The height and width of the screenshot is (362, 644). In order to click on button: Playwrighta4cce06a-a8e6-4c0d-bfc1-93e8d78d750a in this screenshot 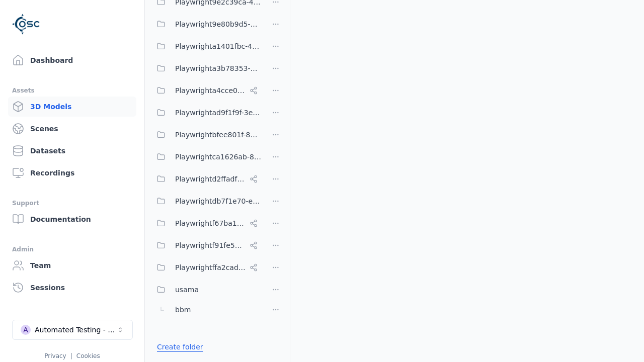, I will do `click(207, 90)`.